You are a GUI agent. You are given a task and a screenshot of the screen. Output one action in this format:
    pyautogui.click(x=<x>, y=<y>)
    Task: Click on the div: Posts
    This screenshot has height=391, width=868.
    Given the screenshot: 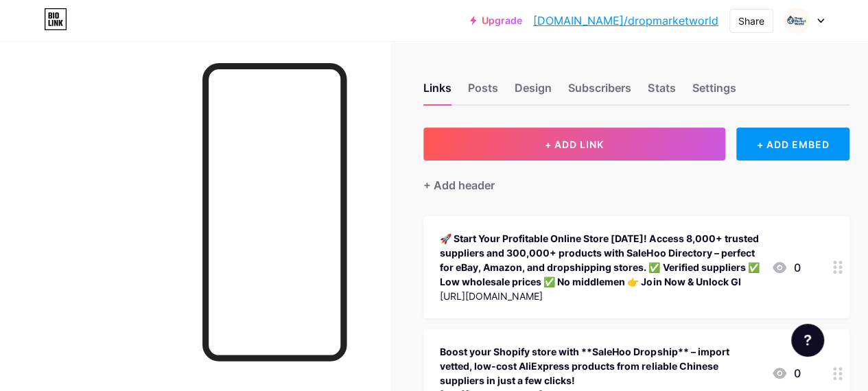 What is the action you would take?
    pyautogui.click(x=483, y=92)
    